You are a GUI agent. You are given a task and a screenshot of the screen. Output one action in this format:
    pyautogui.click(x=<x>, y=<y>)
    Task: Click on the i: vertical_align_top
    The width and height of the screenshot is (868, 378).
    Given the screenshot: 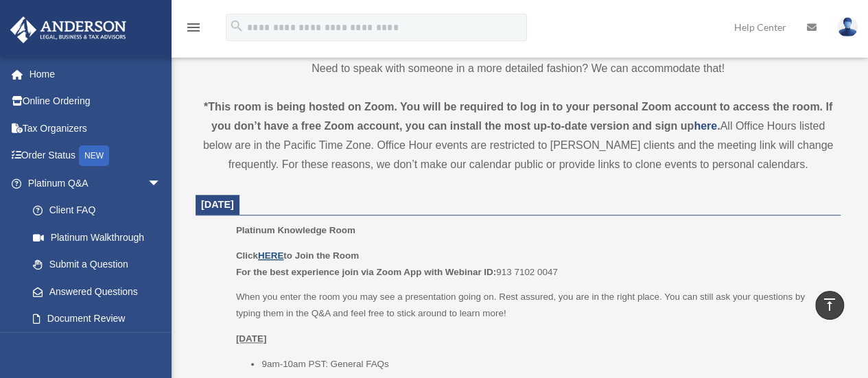 What is the action you would take?
    pyautogui.click(x=829, y=305)
    